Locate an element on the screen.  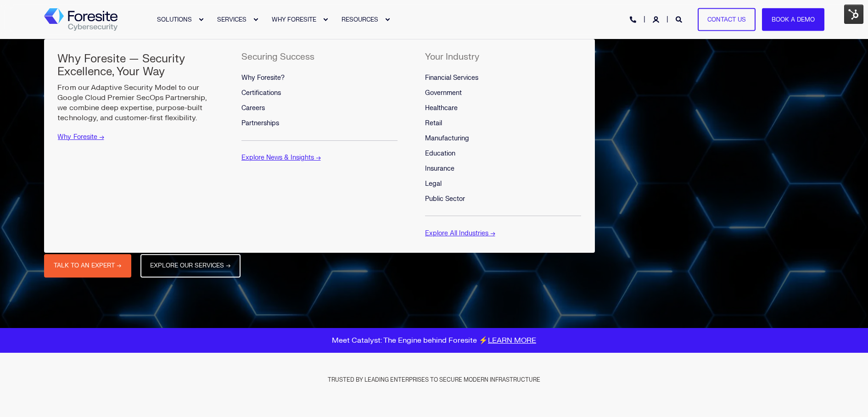
span: Education is located at coordinates (440, 153).